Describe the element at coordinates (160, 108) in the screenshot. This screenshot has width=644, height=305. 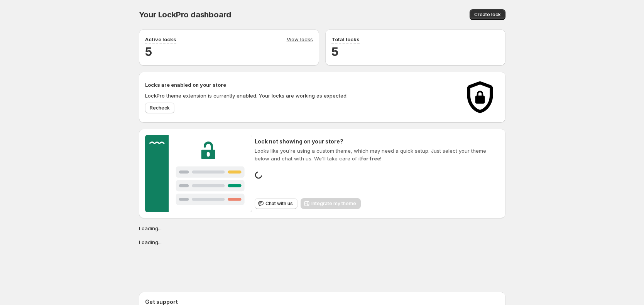
I see `span: Recheck` at that location.